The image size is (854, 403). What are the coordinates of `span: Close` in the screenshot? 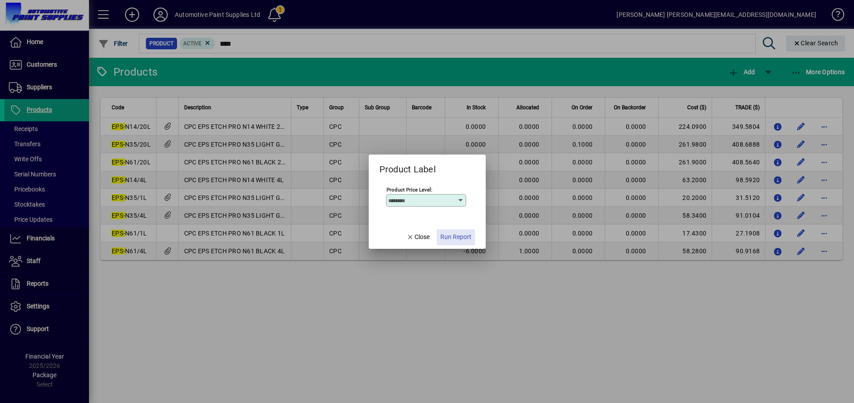 It's located at (418, 237).